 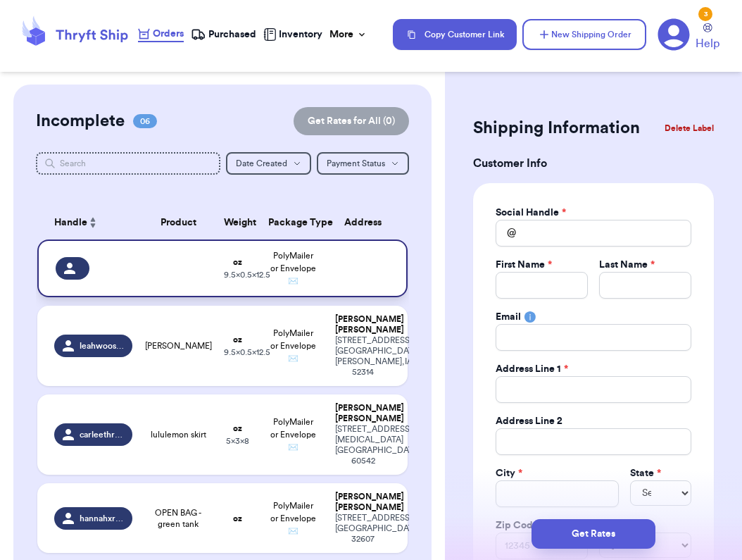 What do you see at coordinates (707, 37) in the screenshot?
I see `a: Help` at bounding box center [707, 37].